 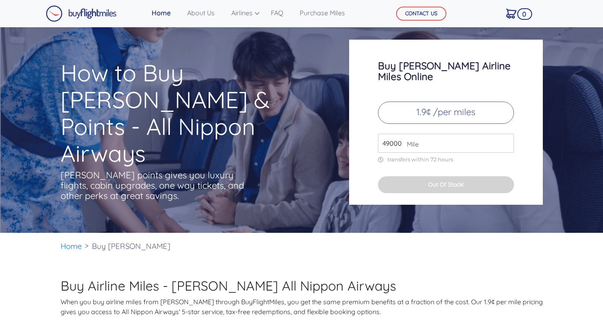 I want to click on p: 1.9¢ /per miles, so click(x=446, y=113).